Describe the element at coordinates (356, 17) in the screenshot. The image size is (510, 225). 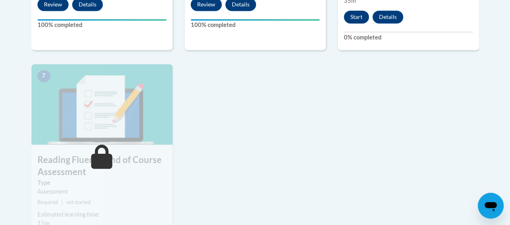
I see `button: Start` at that location.